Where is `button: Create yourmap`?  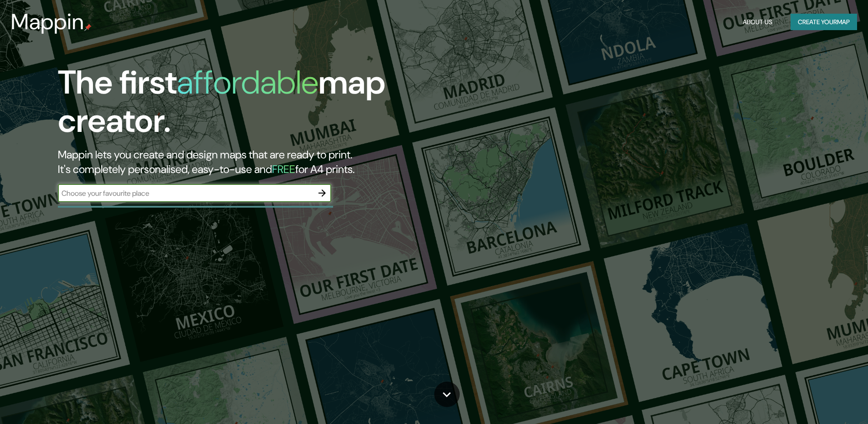 button: Create yourmap is located at coordinates (824, 22).